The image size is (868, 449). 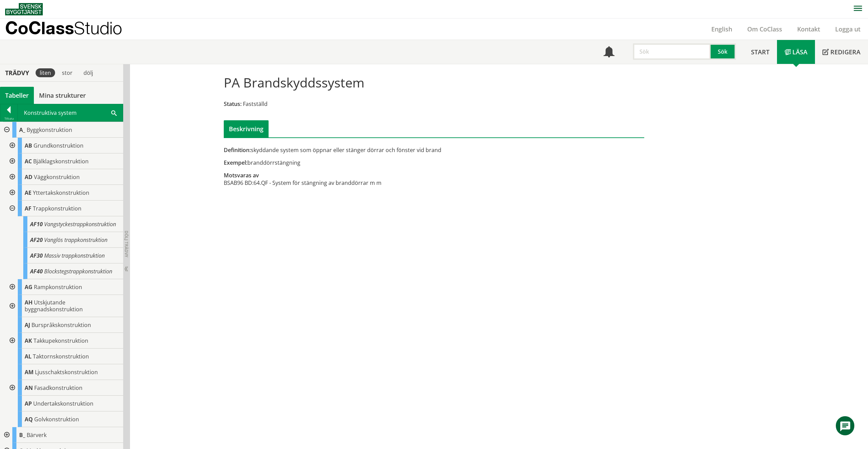 I want to click on div: Tillbaka, so click(x=9, y=119).